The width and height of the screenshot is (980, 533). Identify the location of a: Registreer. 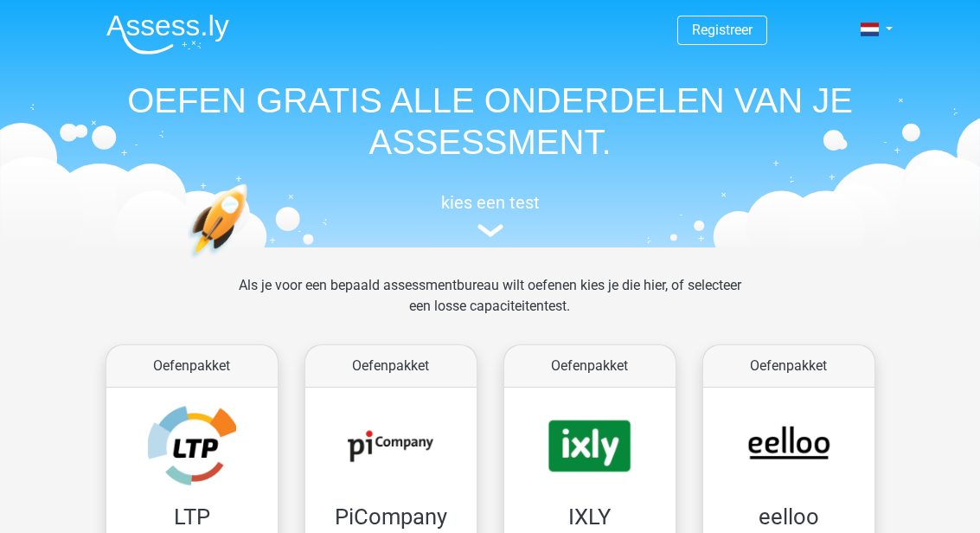
(722, 29).